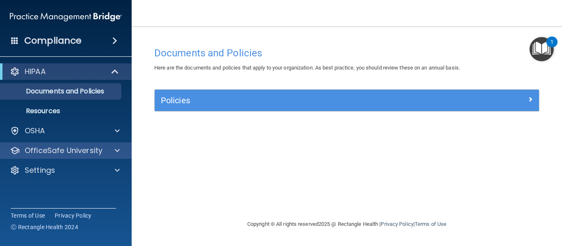 This screenshot has width=562, height=246. What do you see at coordinates (552, 47) in the screenshot?
I see `div: 1` at bounding box center [552, 47].